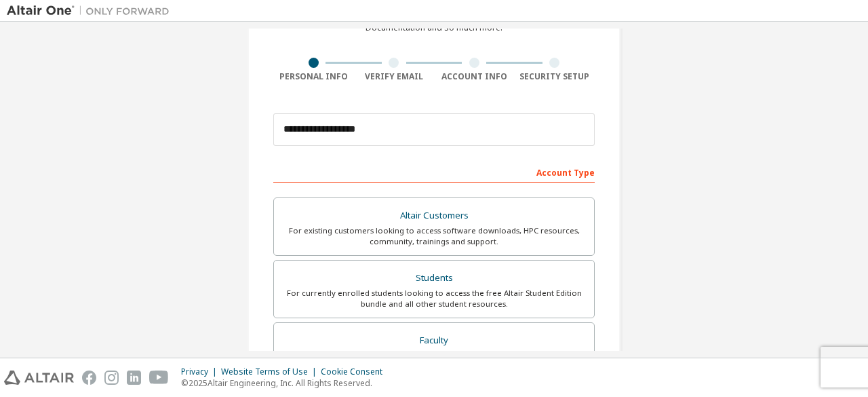  Describe the element at coordinates (434, 172) in the screenshot. I see `div: Account Type` at that location.